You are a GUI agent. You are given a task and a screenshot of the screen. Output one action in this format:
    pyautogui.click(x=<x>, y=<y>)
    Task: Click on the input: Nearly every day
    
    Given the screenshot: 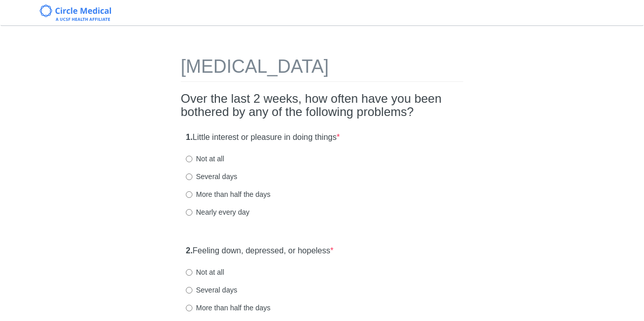 What is the action you would take?
    pyautogui.click(x=189, y=212)
    